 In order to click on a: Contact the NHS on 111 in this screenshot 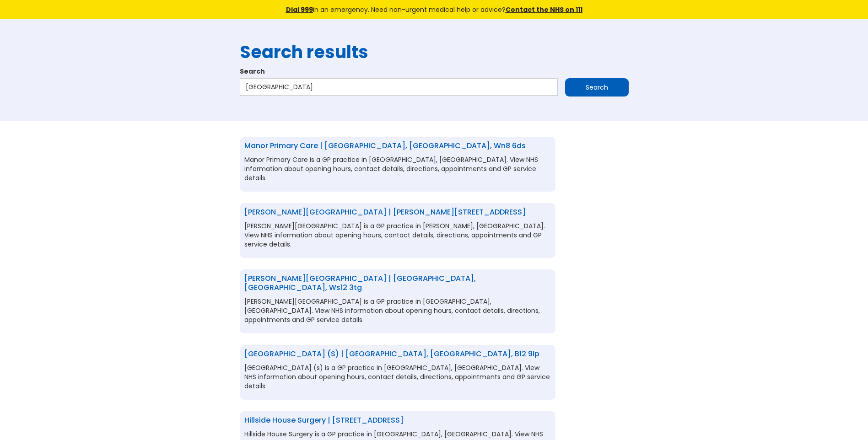, I will do `click(544, 10)`.